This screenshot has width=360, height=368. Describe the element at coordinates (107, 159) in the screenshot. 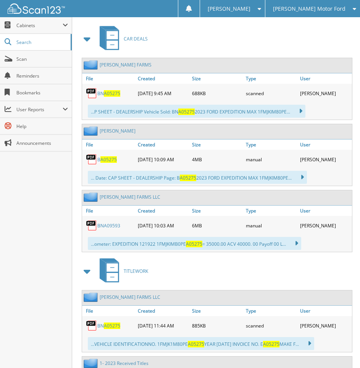

I see `a: BA05275` at that location.